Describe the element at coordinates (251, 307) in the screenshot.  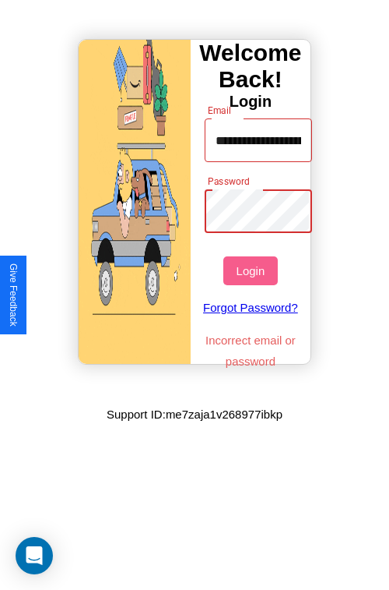
I see `a: Forgot Password?` at that location.